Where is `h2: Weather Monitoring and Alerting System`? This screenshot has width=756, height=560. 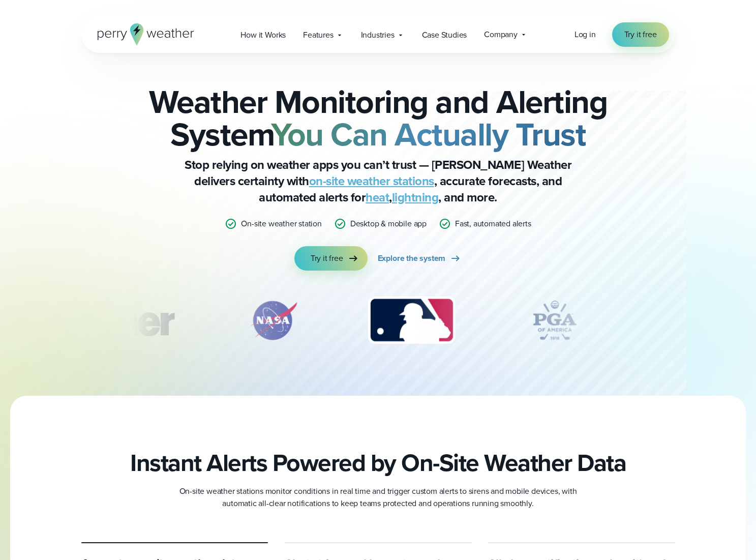
h2: Weather Monitoring and Alerting System is located at coordinates (378, 118).